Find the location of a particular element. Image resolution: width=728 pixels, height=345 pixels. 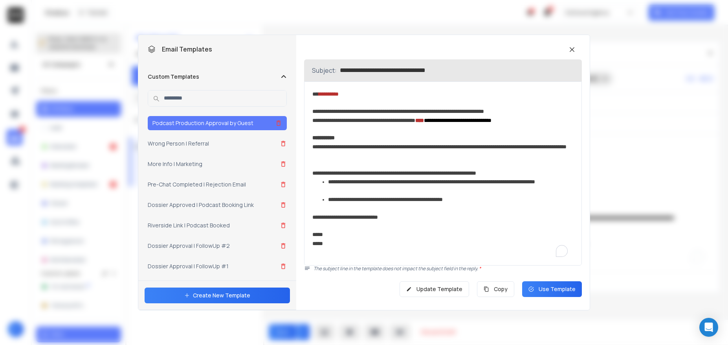

p: The subject line in the template does not impact the subject field in the is located at coordinates (448, 268).